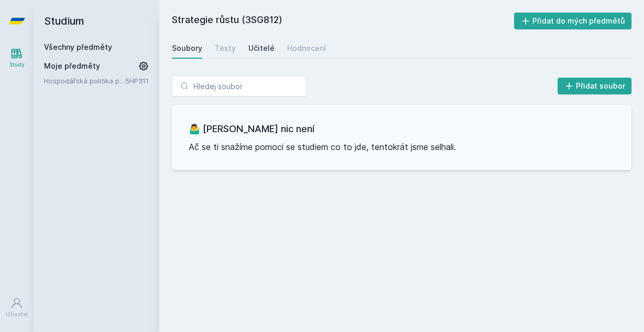  What do you see at coordinates (343, 21) in the screenshot?
I see `h2: Strategie růstu (3SG812)` at bounding box center [343, 21].